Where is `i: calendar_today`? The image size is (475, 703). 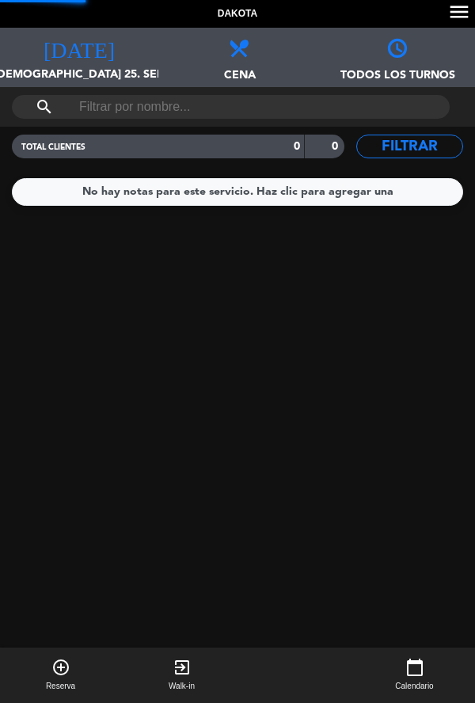
i: calendar_today is located at coordinates (415, 668).